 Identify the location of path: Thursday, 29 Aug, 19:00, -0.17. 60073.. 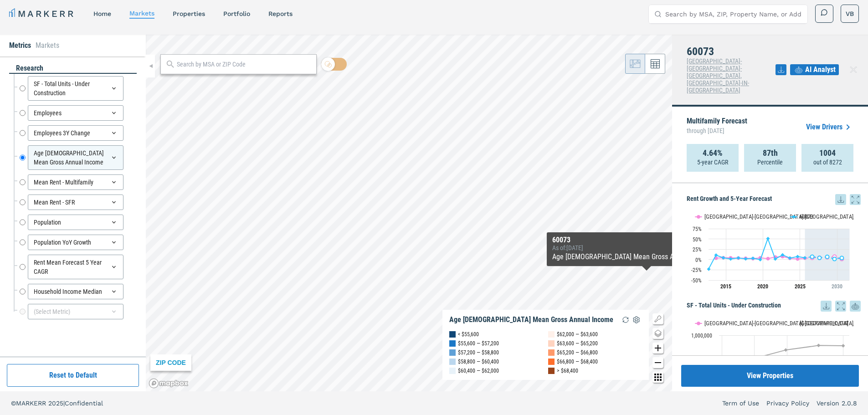
(760, 260).